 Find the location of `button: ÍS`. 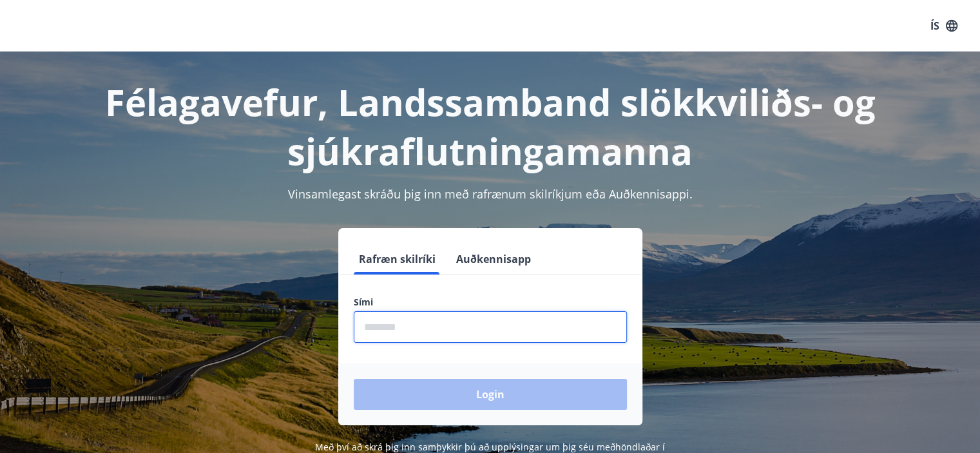

button: ÍS is located at coordinates (944, 26).